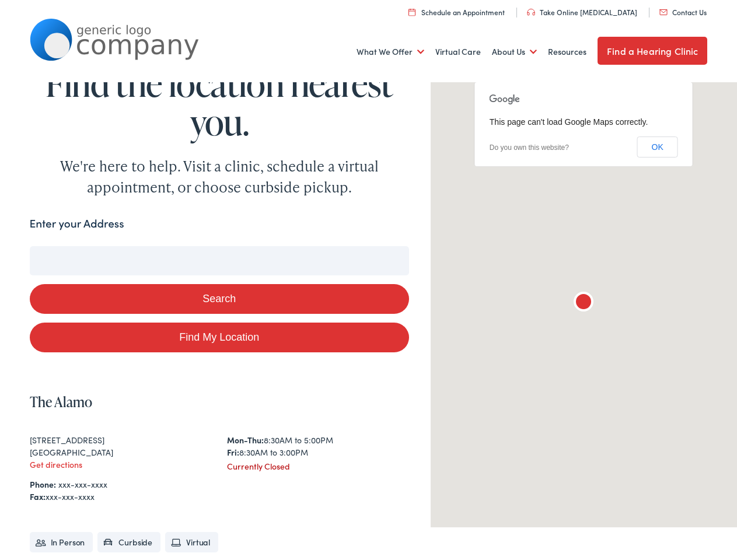  What do you see at coordinates (683, 12) in the screenshot?
I see `a: Contact Us` at bounding box center [683, 12].